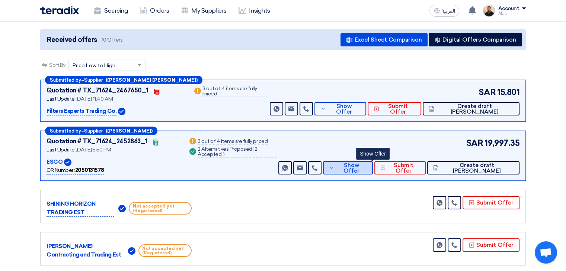 The image size is (566, 271). What do you see at coordinates (508, 9) in the screenshot?
I see `div: Account` at bounding box center [508, 9].